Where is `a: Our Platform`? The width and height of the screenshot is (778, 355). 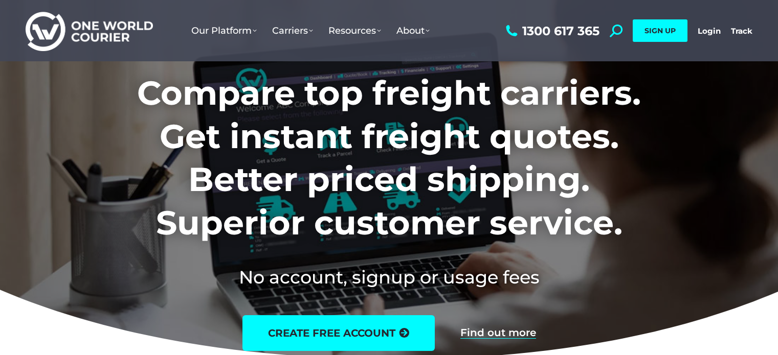 a: Our Platform is located at coordinates (224, 31).